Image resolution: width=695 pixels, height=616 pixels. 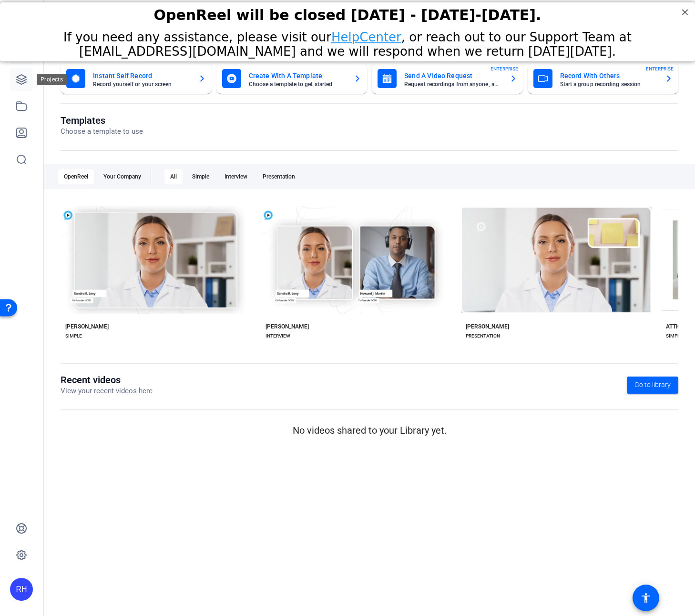 I want to click on div: ATTICUS, so click(x=676, y=326).